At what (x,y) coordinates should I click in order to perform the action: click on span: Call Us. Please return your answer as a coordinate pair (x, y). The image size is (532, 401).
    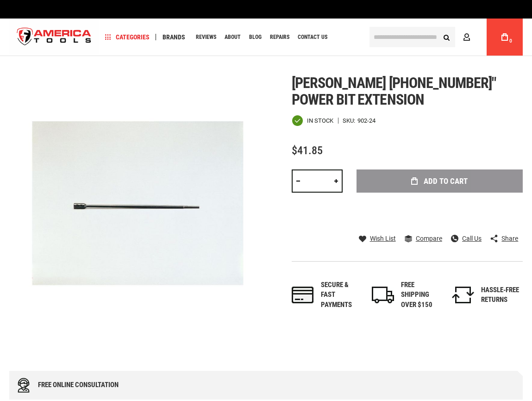
    Looking at the image, I should click on (472, 239).